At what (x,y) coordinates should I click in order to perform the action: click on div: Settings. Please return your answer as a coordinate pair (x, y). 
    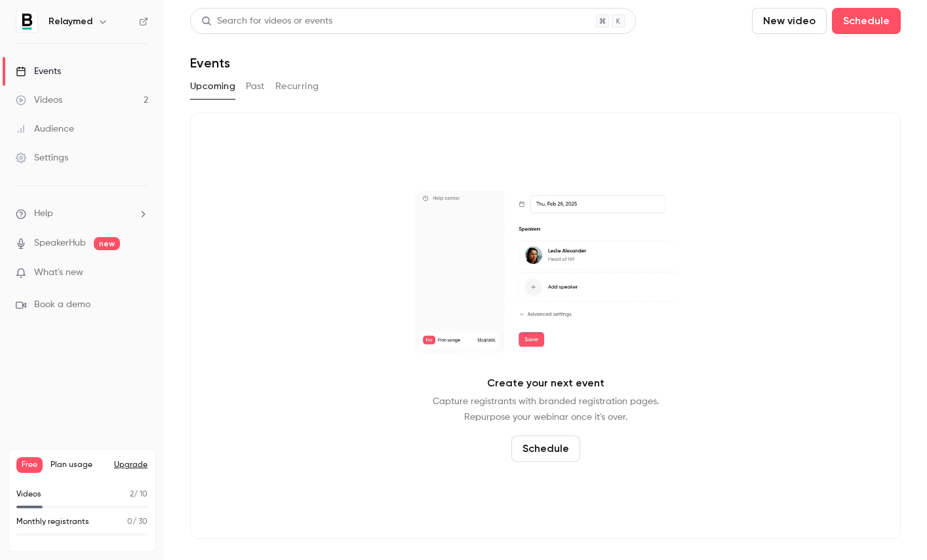
    Looking at the image, I should click on (42, 158).